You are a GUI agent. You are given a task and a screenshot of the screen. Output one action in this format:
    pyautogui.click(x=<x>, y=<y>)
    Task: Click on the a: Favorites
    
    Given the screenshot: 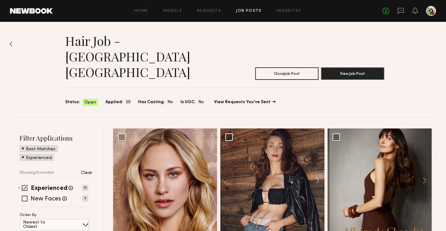 What is the action you would take?
    pyautogui.click(x=289, y=11)
    